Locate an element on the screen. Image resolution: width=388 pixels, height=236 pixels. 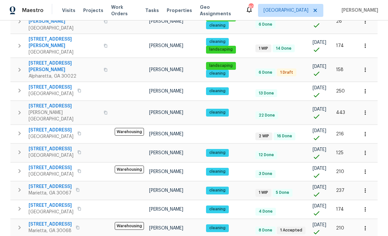
span: 2 WIP is located at coordinates (264, 136).